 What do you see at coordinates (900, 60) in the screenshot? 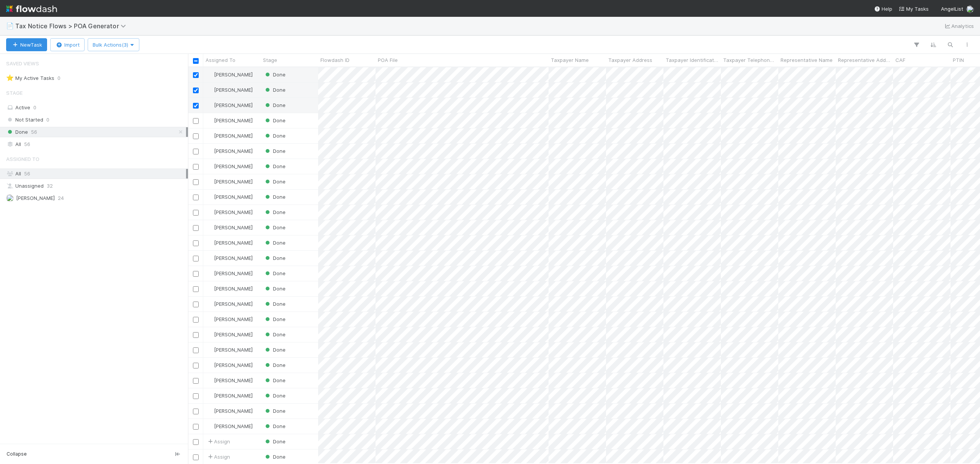
I see `span: CAF` at bounding box center [900, 60].